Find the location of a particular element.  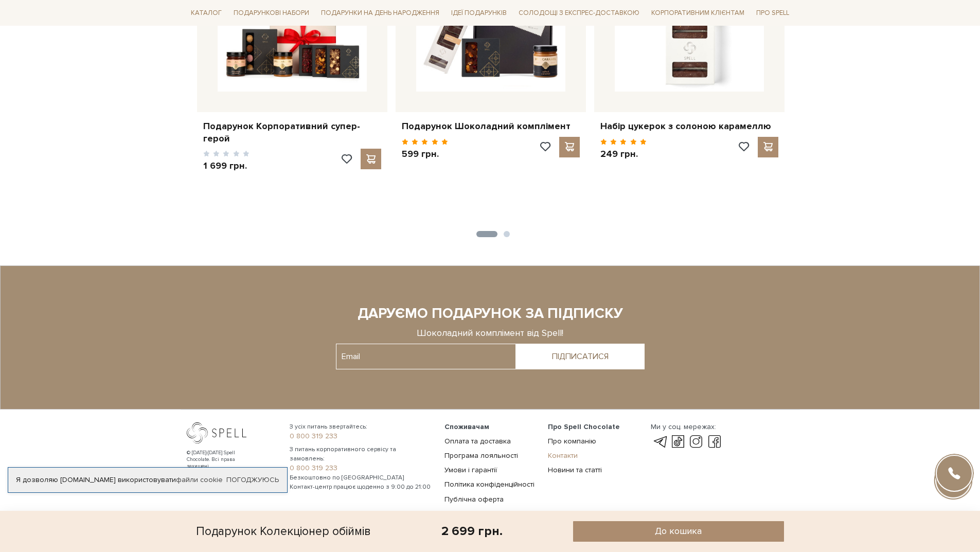

p: 249 грн. is located at coordinates (624, 154).